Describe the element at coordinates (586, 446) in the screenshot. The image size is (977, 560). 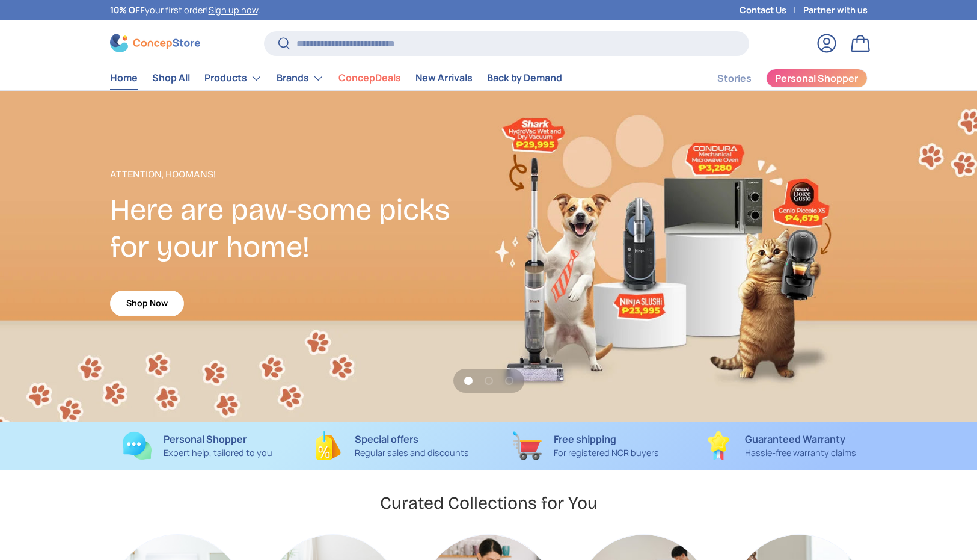
I see `a: Free shipping For registered NCR buyers` at that location.